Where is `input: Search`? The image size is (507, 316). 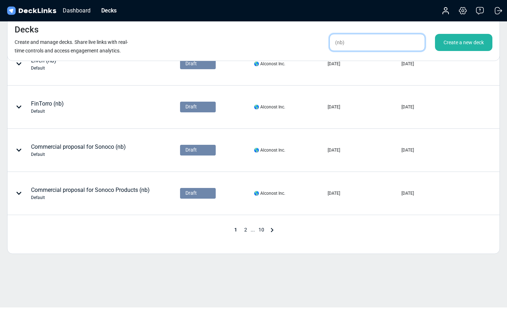 input: Search is located at coordinates (377, 42).